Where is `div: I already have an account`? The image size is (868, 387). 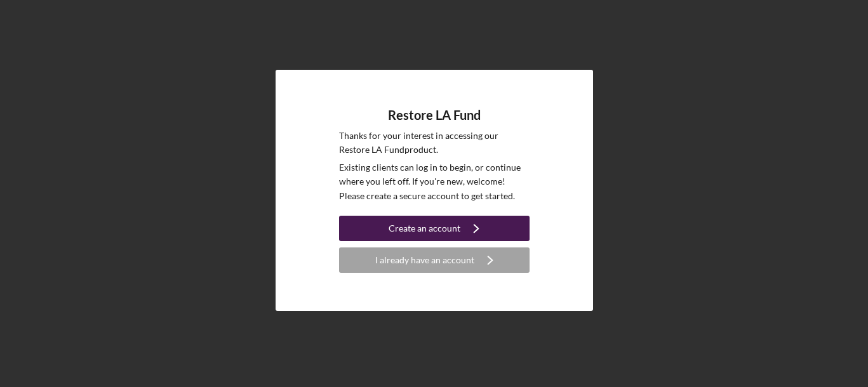 div: I already have an account is located at coordinates (424, 260).